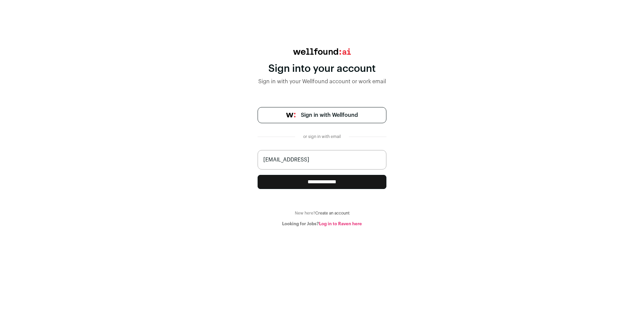 The image size is (644, 333). What do you see at coordinates (322, 82) in the screenshot?
I see `div: Sign in with your Wellfound account or work email` at bounding box center [322, 82].